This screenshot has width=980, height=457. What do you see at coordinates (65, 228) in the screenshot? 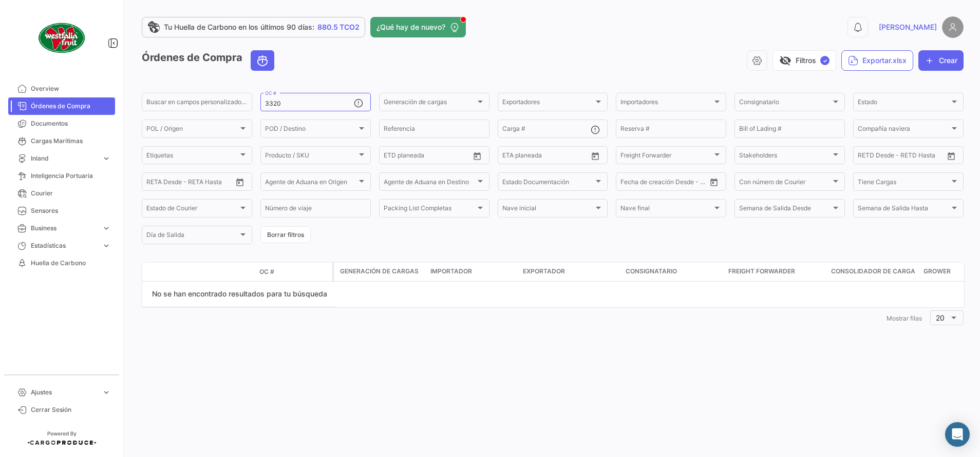
I see `span: Business` at bounding box center [65, 228].